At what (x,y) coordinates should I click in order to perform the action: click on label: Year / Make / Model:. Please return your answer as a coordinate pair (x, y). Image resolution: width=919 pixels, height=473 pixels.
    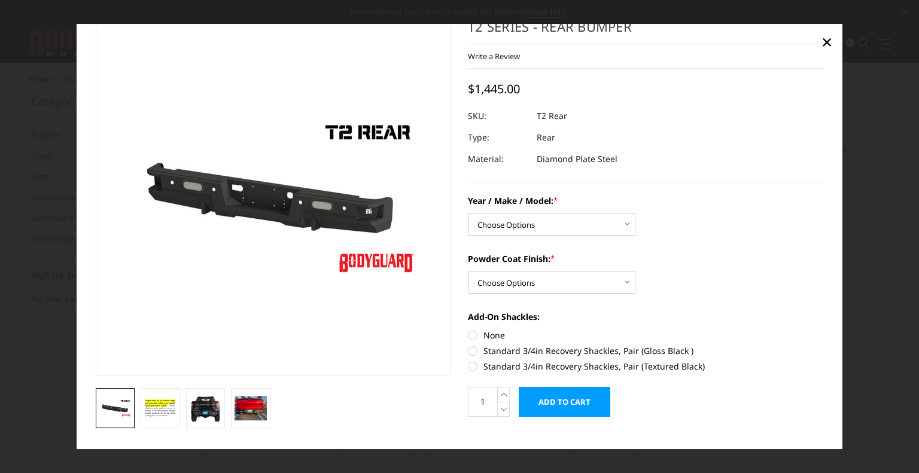
    Looking at the image, I should click on (646, 200).